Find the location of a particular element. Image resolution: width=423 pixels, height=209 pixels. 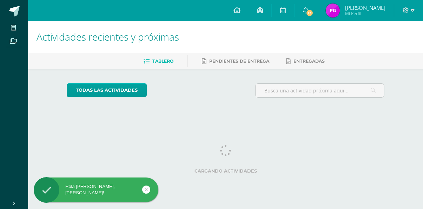

a: todas las Actividades is located at coordinates (107, 90).